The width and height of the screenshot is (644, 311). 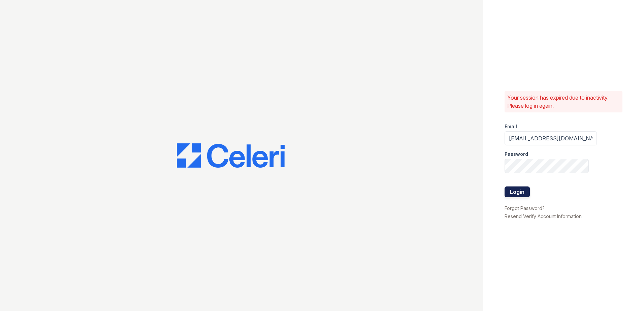 What do you see at coordinates (517, 192) in the screenshot?
I see `button: Login` at bounding box center [517, 192].